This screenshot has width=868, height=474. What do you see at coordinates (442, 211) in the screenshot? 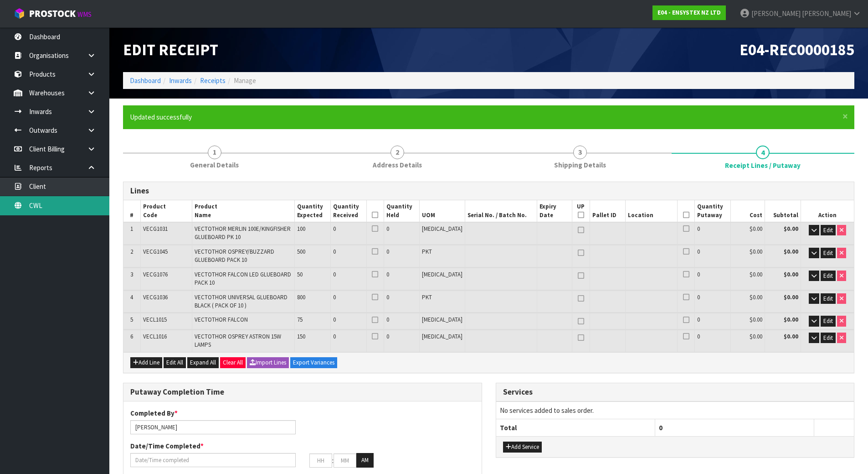
I see `th: UOM` at bounding box center [442, 211].